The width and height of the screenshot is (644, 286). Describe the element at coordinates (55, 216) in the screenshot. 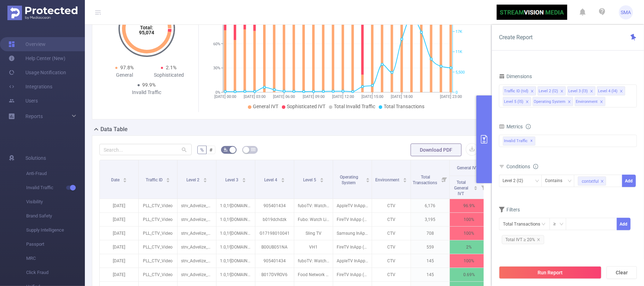

I see `span: Brand Safety` at that location.